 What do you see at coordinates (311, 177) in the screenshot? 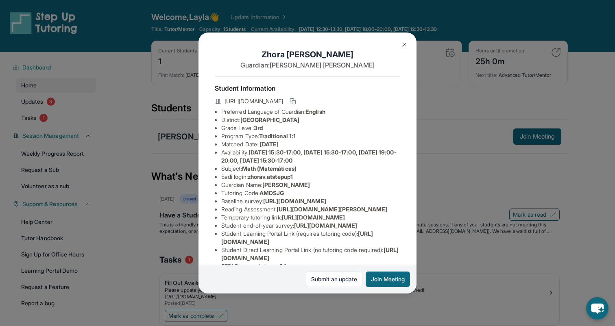
I see `li: Eedi login :` at bounding box center [311, 177].